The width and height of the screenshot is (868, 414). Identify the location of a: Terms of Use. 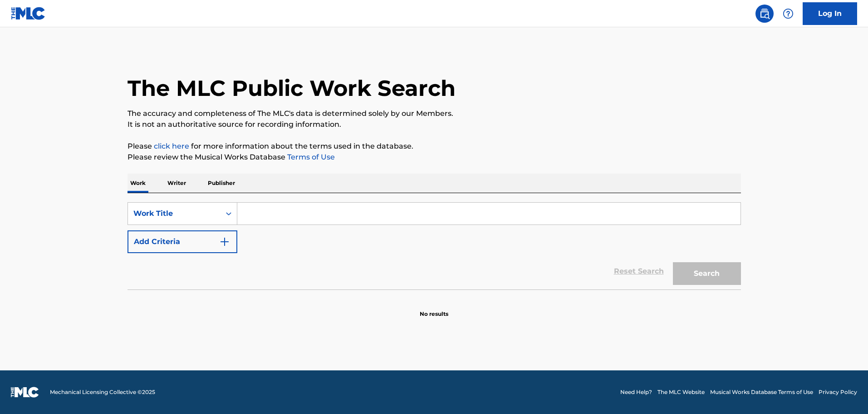
(310, 157).